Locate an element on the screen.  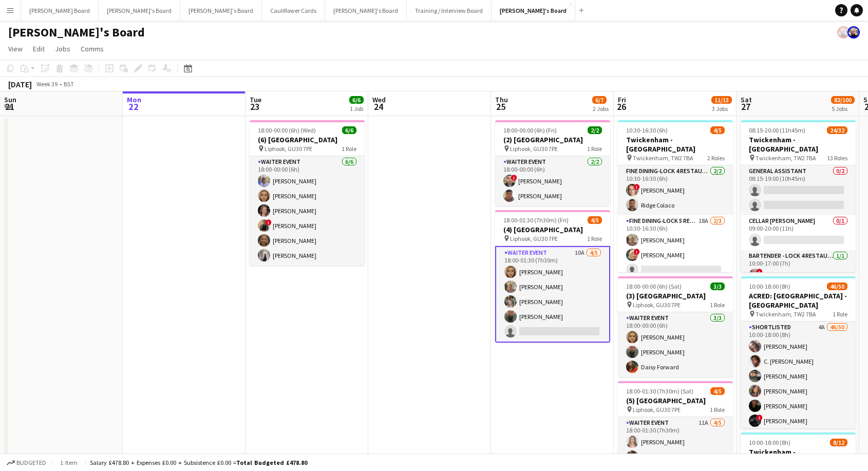
span: 21 is located at coordinates (9, 107).